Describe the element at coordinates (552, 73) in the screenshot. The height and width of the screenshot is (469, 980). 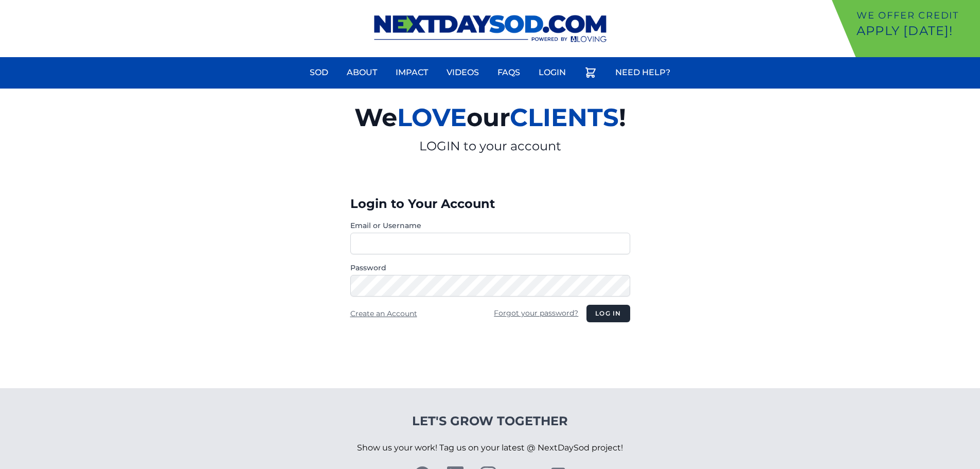
I see `a: Login` at that location.